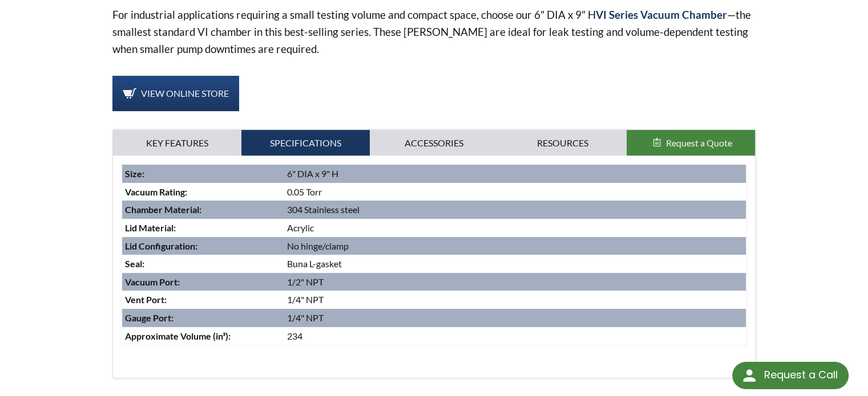 The height and width of the screenshot is (396, 868). I want to click on td: 0.05 Torr, so click(515, 193).